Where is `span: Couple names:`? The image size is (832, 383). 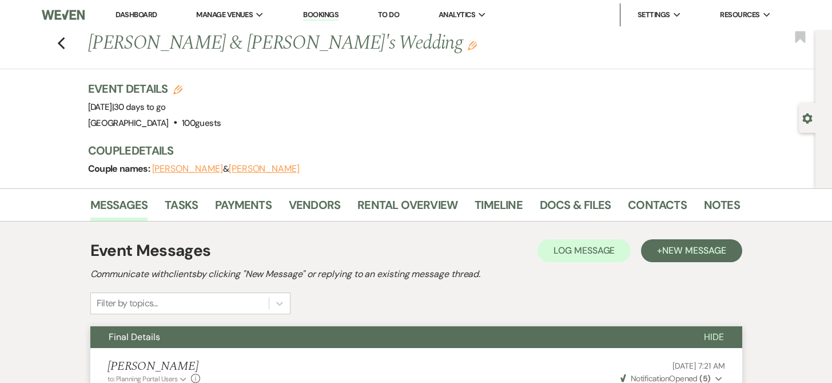 span: Couple names: is located at coordinates (120, 168).